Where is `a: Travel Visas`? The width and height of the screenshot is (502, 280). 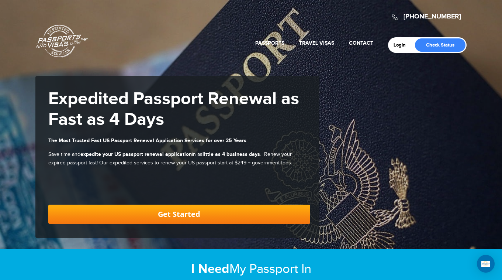
a: Travel Visas is located at coordinates (317, 43).